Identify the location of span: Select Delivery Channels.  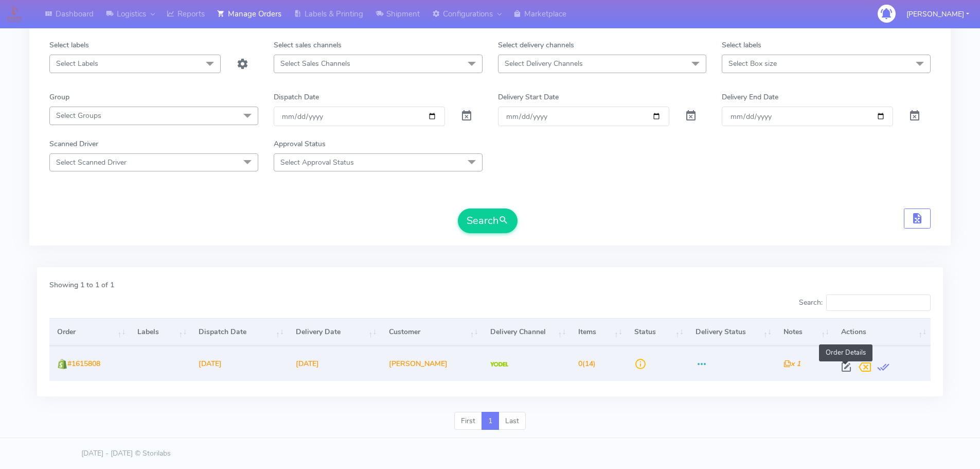
(544, 63).